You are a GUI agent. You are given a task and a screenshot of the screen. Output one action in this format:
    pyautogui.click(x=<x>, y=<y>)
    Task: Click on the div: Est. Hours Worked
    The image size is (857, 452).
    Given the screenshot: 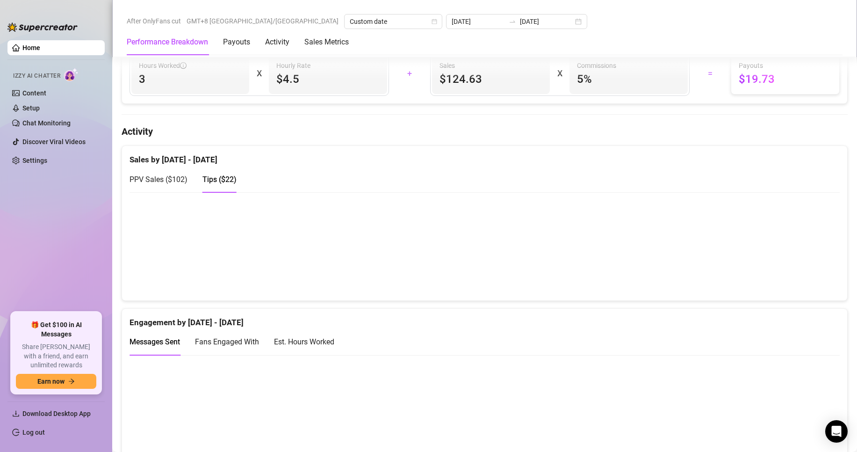 What is the action you would take?
    pyautogui.click(x=304, y=341)
    